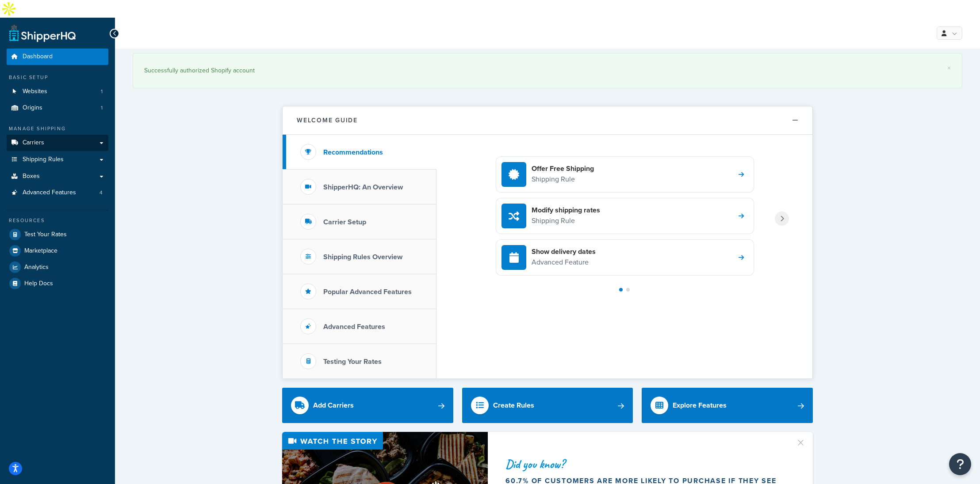  Describe the element at coordinates (566, 210) in the screenshot. I see `h4: Modify shipping rates` at that location.